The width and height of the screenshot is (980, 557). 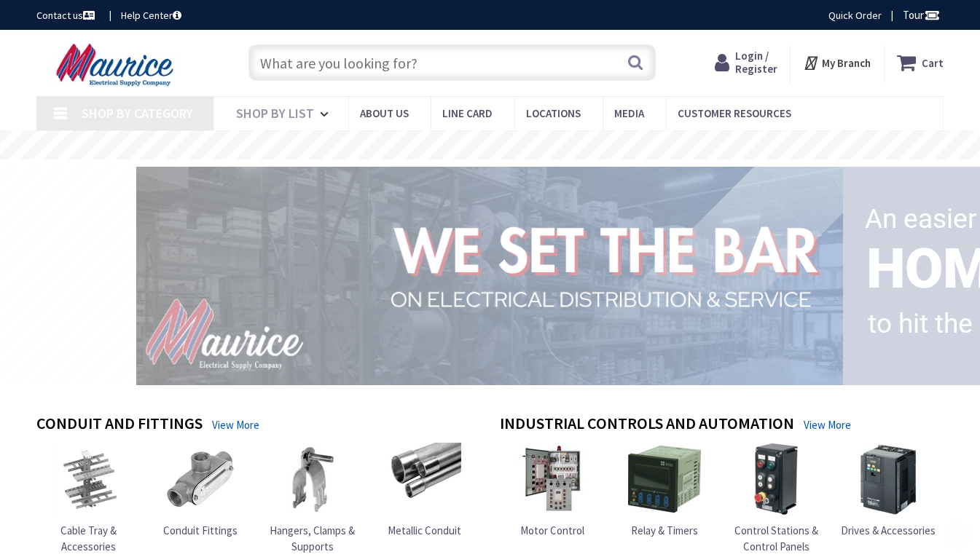 What do you see at coordinates (777, 539) in the screenshot?
I see `span: Control Stations & Control Panels` at bounding box center [777, 539].